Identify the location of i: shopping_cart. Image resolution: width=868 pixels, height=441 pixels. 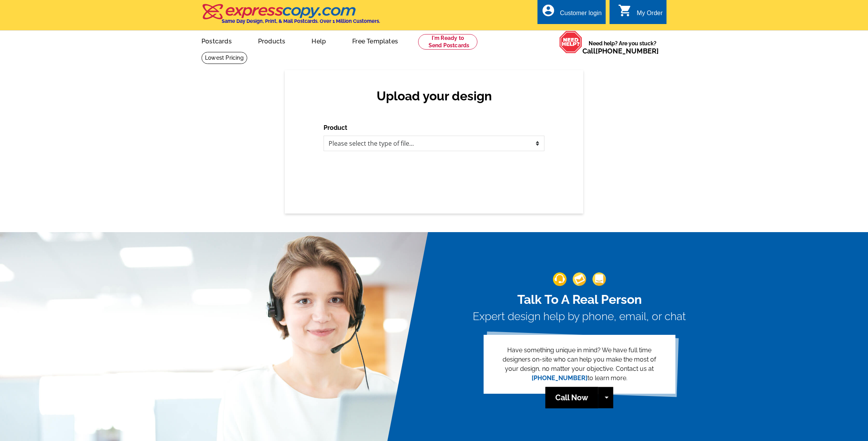
(626, 10).